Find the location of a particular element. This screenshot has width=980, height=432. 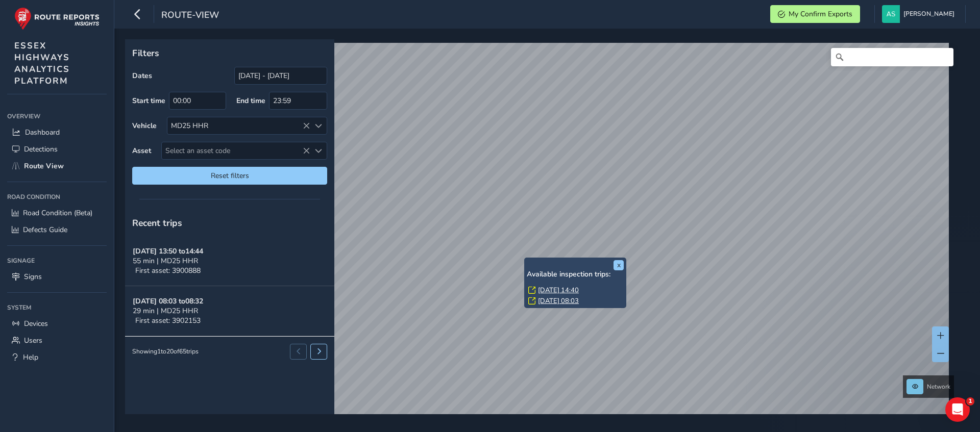

a: Users is located at coordinates (57, 340).